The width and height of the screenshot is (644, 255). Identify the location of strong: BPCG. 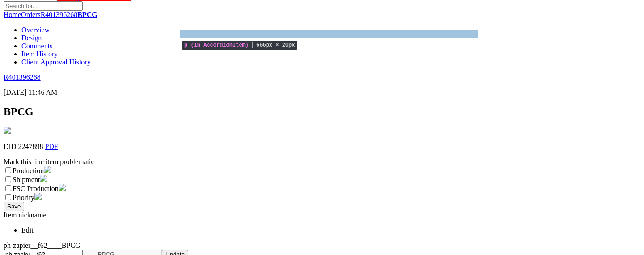
(87, 14).